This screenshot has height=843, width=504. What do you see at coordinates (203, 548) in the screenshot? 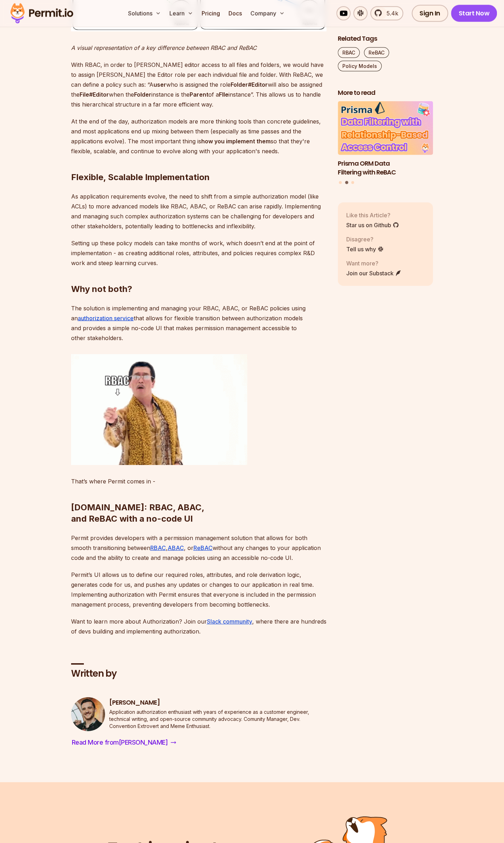
I see `u: ReBAC` at bounding box center [203, 548].